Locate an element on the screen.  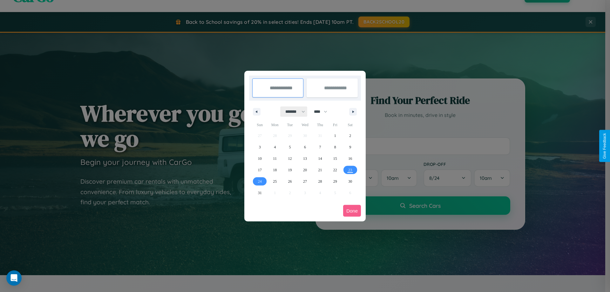
button: 9 is located at coordinates (350, 147).